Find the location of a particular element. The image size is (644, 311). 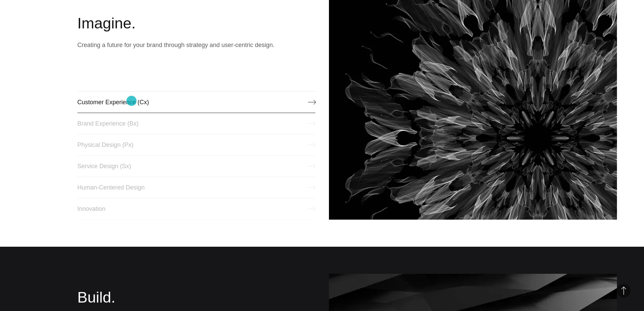

a: Physical Design (Px) is located at coordinates (196, 145).